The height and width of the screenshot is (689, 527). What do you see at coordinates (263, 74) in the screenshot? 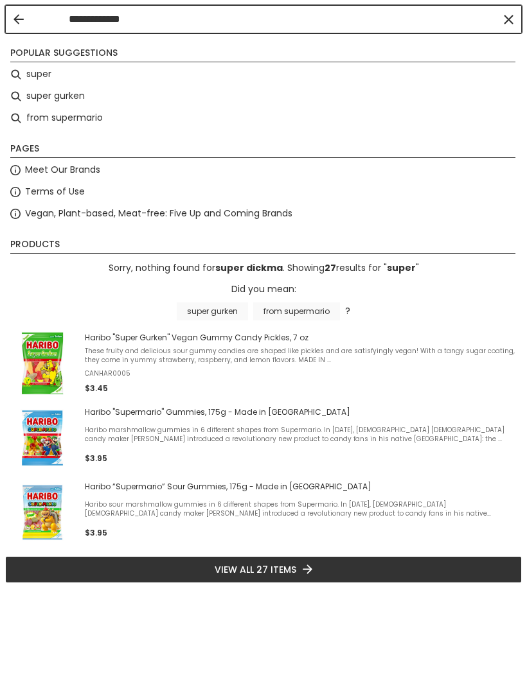
I see `li: super` at bounding box center [263, 74].